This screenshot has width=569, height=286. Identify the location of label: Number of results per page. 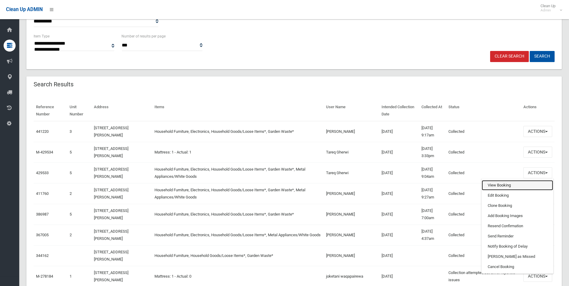
(143, 36).